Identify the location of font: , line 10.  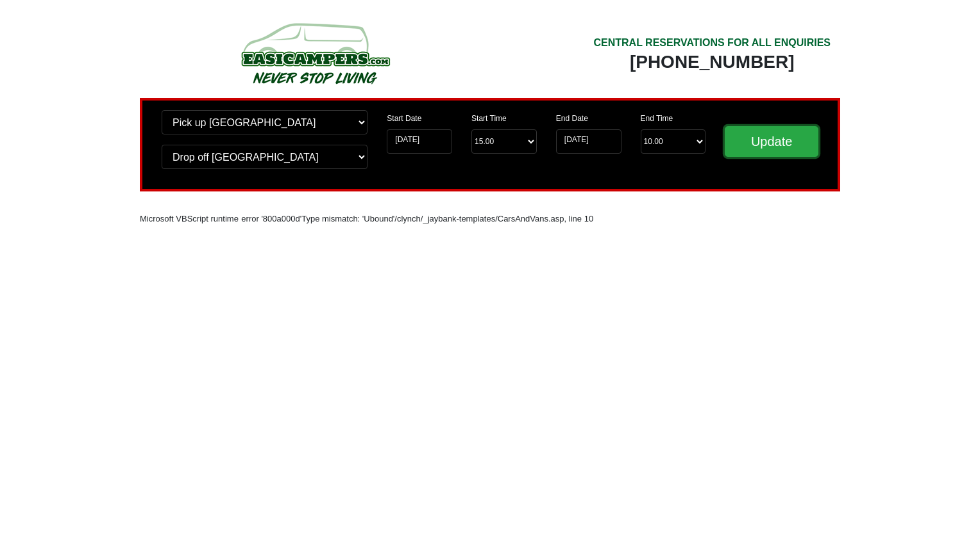
(579, 219).